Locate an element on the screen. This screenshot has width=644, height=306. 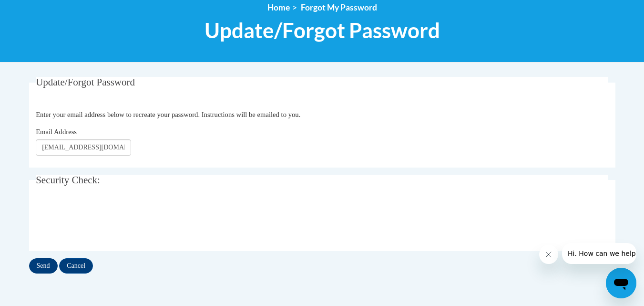
span: Forgot My Password is located at coordinates (339, 7).